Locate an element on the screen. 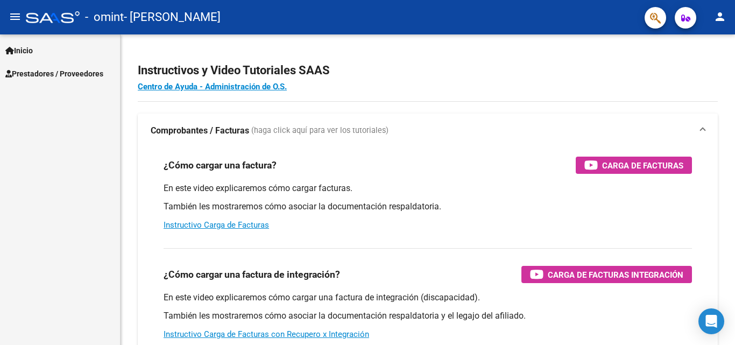 This screenshot has height=345, width=735. mat-icon: menu is located at coordinates (15, 17).